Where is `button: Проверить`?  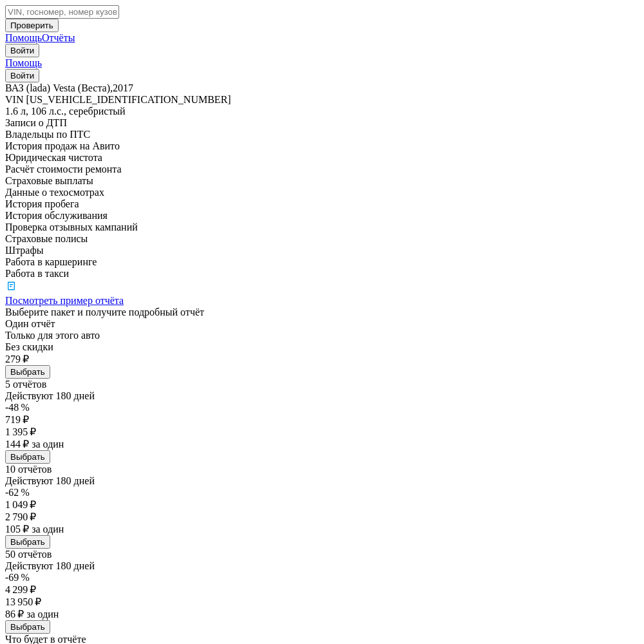 button: Проверить is located at coordinates (32, 25).